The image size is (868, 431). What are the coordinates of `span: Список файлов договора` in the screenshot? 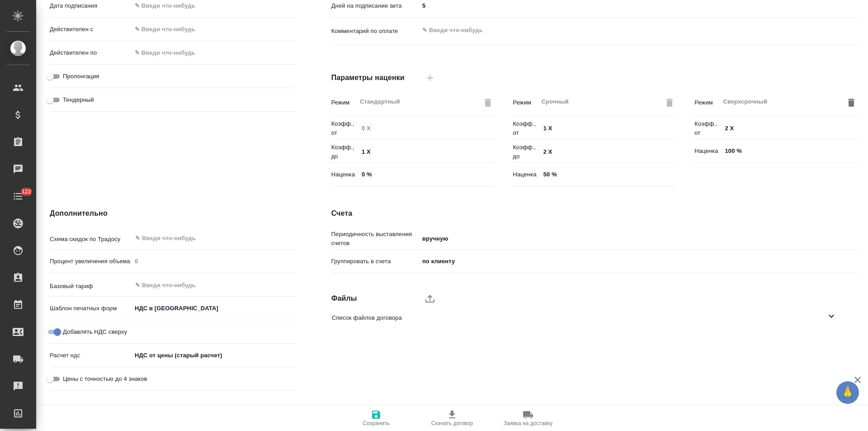 It's located at (578, 318).